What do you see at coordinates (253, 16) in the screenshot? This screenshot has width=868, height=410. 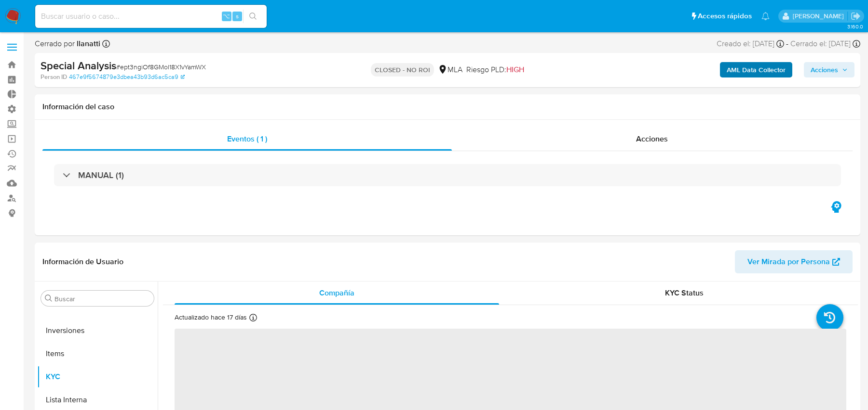 I see `button: search-icon` at bounding box center [253, 16].